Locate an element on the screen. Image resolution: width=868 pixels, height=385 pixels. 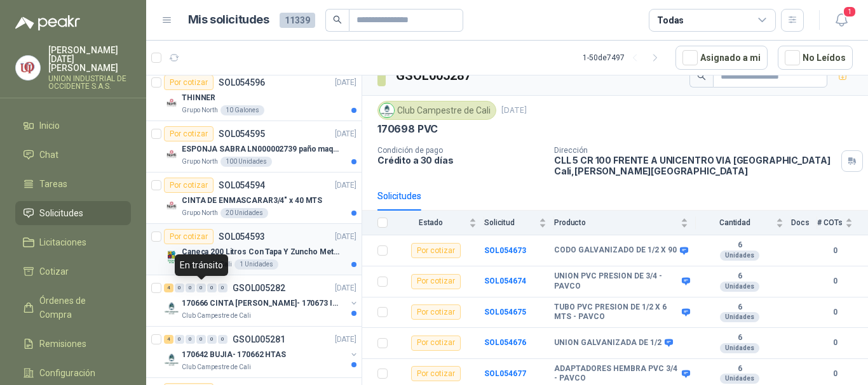
b: UNION PVC PRESION DE 3/4 - PAVCO is located at coordinates (616, 281).